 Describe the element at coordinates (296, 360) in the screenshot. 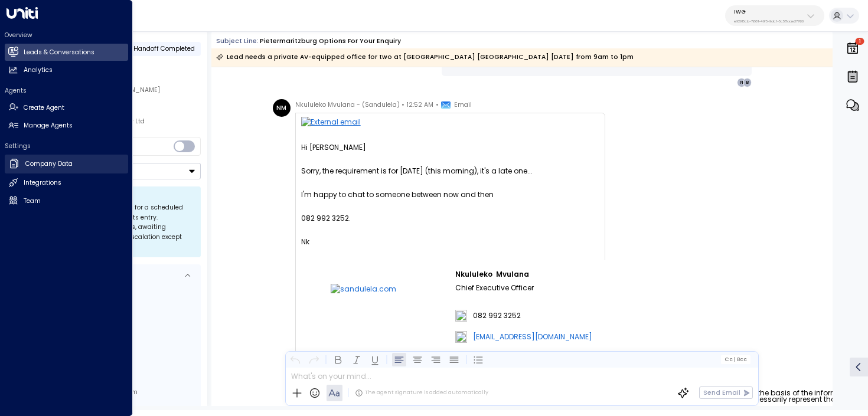

I see `button: Undo` at that location.